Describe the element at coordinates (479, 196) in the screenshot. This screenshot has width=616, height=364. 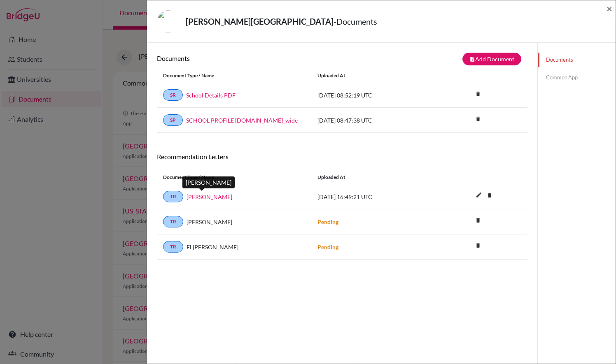
I see `button: edit` at that location.